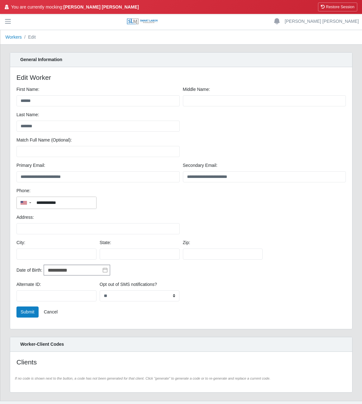  Describe the element at coordinates (338, 7) in the screenshot. I see `button: Restore Session` at that location.